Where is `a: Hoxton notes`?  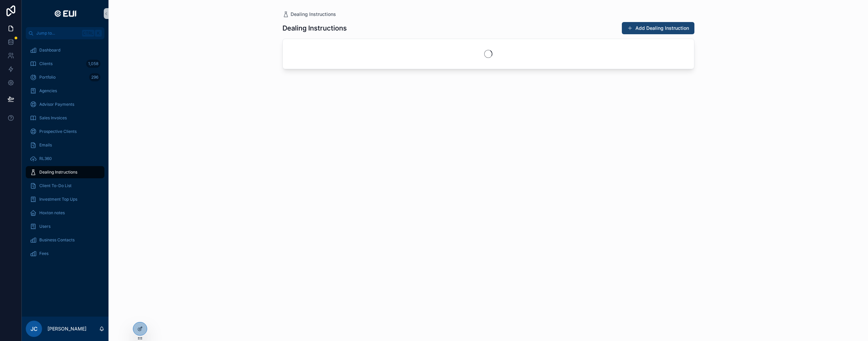
a: Hoxton notes is located at coordinates (65, 213).